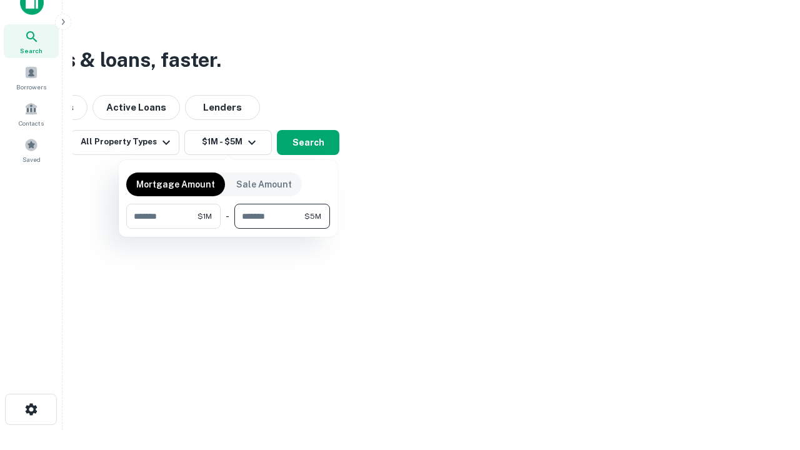  What do you see at coordinates (313, 216) in the screenshot?
I see `span: $5M` at bounding box center [313, 216].